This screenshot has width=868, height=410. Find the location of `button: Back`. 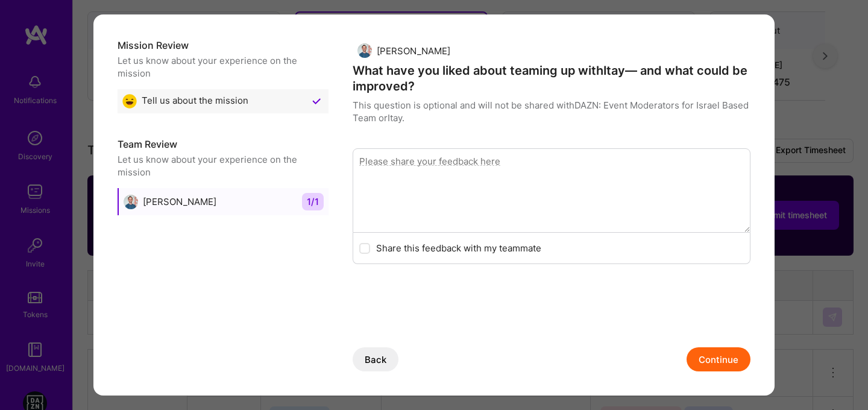

button: Back is located at coordinates (375, 359).